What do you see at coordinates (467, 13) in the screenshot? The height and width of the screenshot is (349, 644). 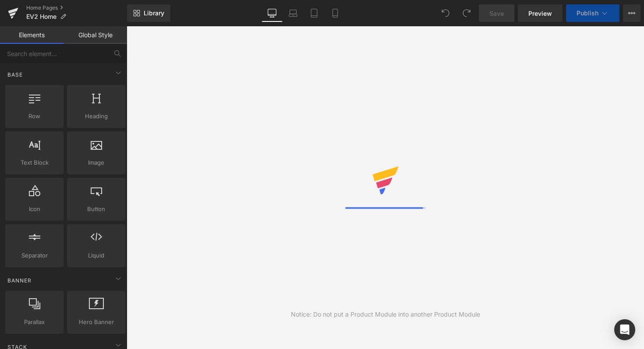 I see `button: Redo` at bounding box center [467, 13].